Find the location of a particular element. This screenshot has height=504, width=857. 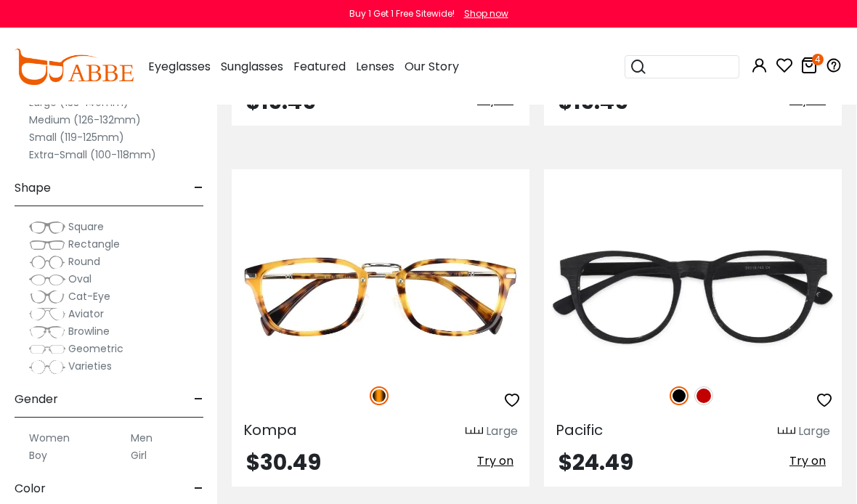

img: Tortoise is located at coordinates (379, 396).